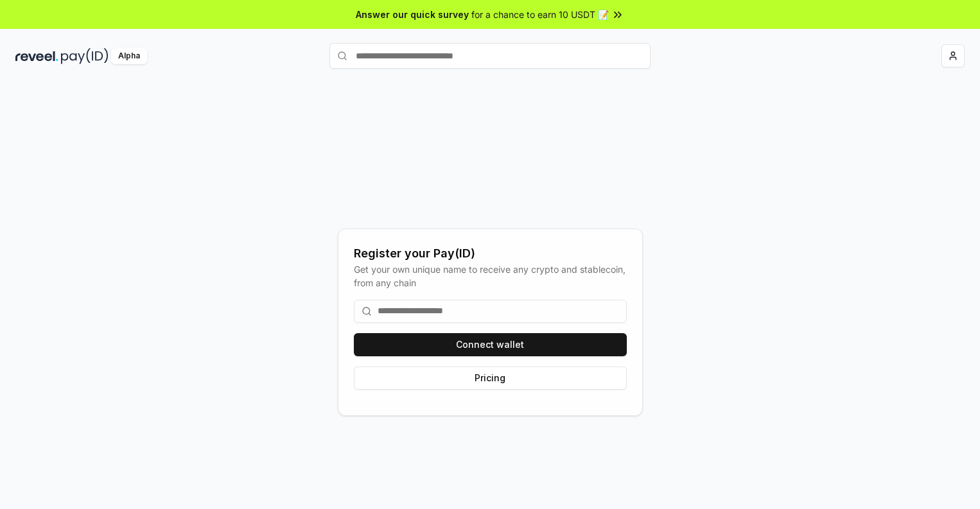 The image size is (980, 509). Describe the element at coordinates (129, 56) in the screenshot. I see `div: Alpha` at that location.